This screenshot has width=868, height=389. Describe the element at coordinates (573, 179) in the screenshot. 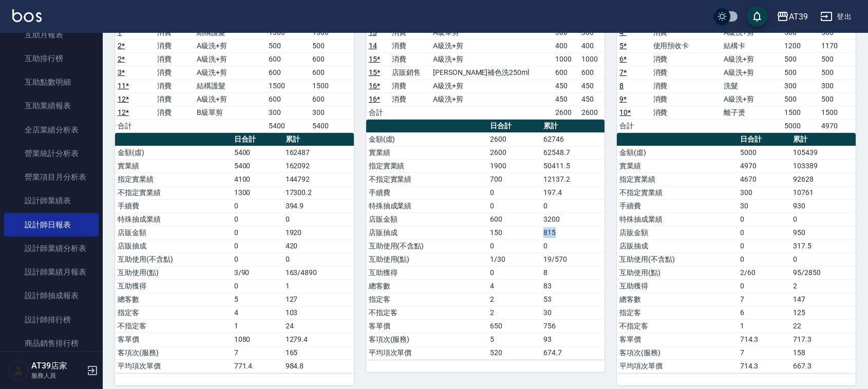

I see `td: 12137.2` at that location.